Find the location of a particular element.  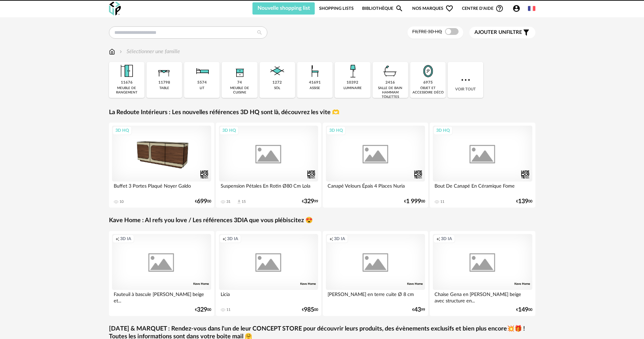

div: Suspension Pétales En Rotin Ø80 Cm Lola is located at coordinates (269, 188).